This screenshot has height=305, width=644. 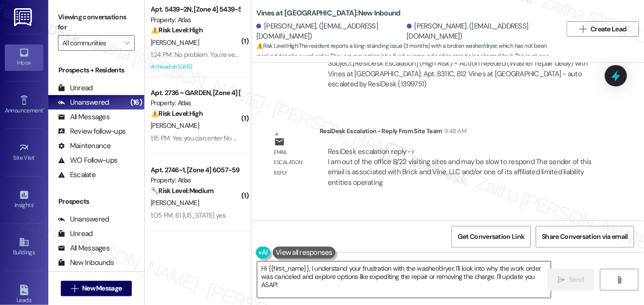 I want to click on a: Buildings, so click(x=24, y=247).